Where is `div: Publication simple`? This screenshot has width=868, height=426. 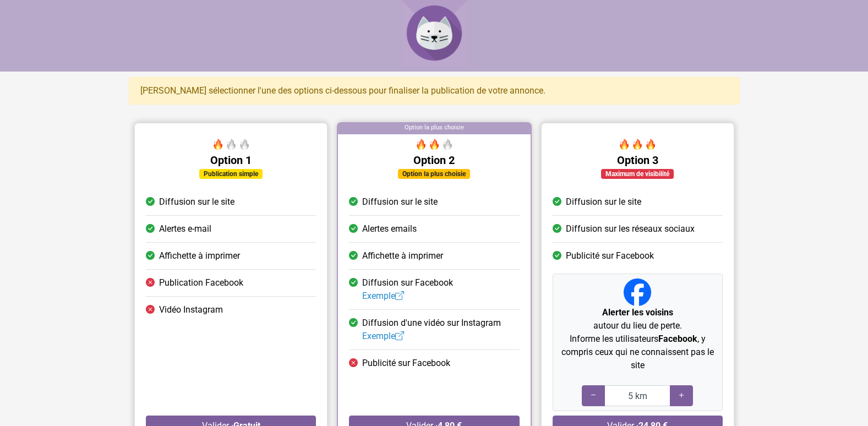
div: Publication simple is located at coordinates (230, 174).